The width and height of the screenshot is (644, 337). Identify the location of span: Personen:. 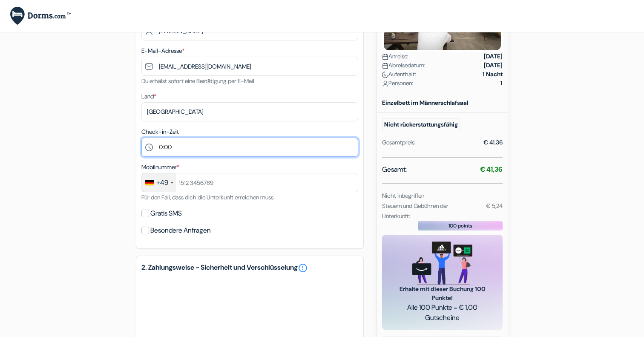
(398, 83).